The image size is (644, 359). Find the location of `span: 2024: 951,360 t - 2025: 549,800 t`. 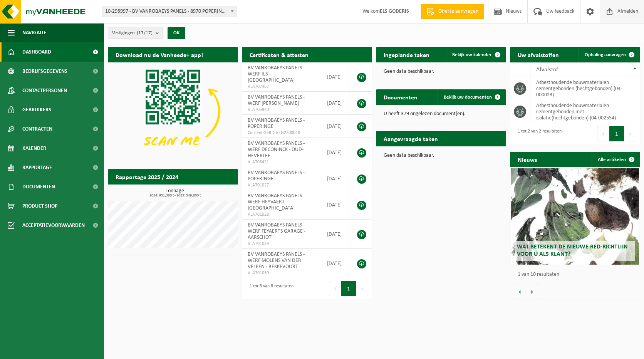

span: 2024: 951,360 t - 2025: 549,800 t is located at coordinates (175, 196).